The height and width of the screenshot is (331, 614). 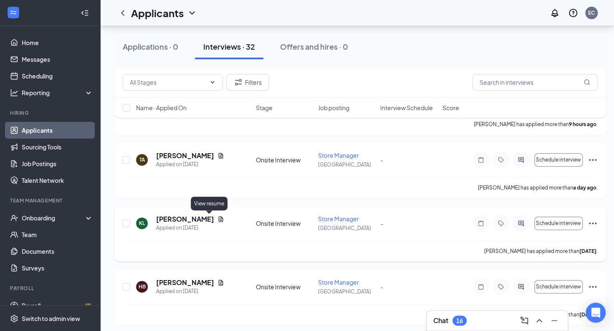 I want to click on div: HB, so click(x=142, y=287).